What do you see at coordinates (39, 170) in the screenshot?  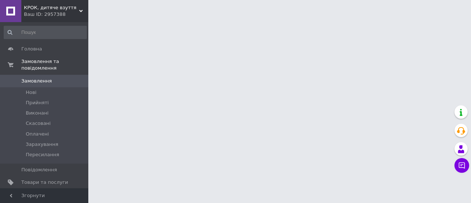 I see `span: Повідомлення` at bounding box center [39, 170].